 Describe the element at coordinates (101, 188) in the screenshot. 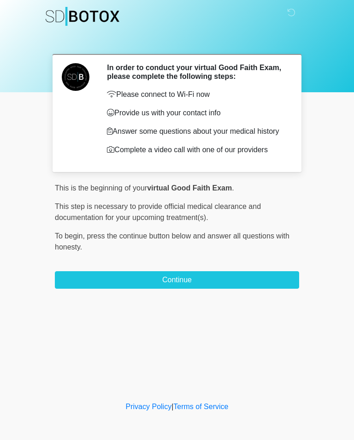

I see `span: This is the beginning of your` at that location.